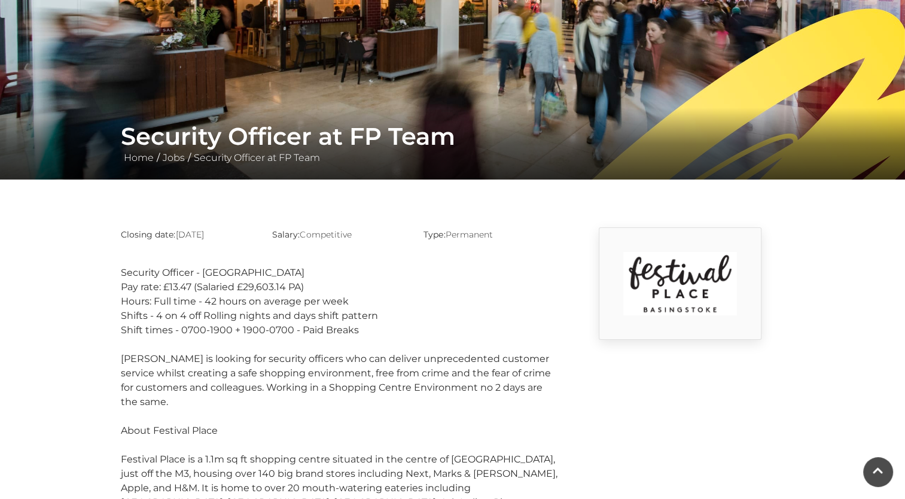  I want to click on h1: Security Officer at FP Team, so click(453, 136).